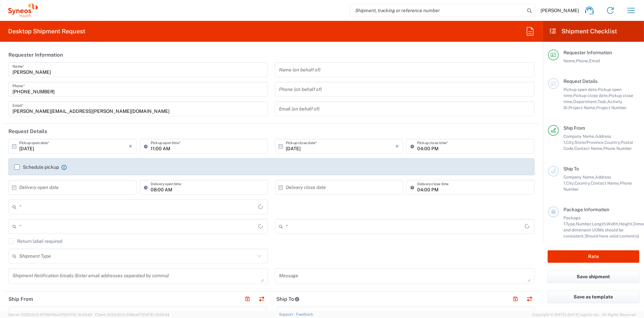 The width and height of the screenshot is (644, 318). What do you see at coordinates (612, 236) in the screenshot?
I see `span: Should have valid content(s)` at bounding box center [612, 236].